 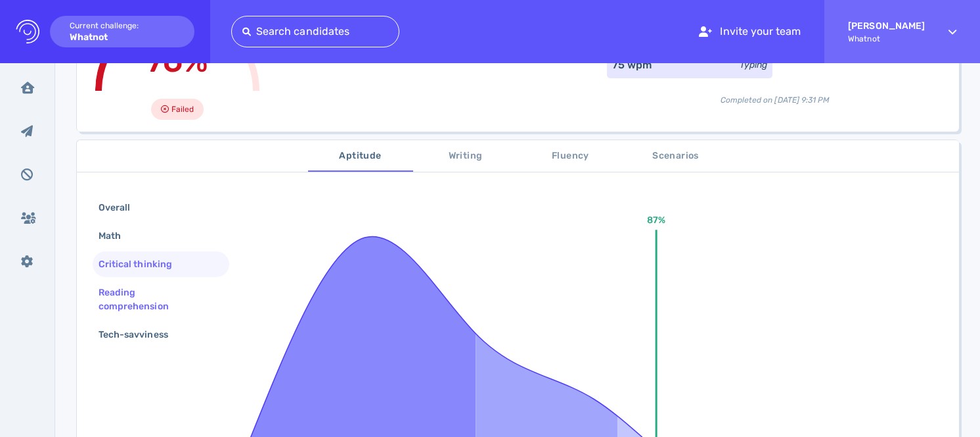 What do you see at coordinates (156, 299) in the screenshot?
I see `div: Reading comprehension` at bounding box center [156, 299].